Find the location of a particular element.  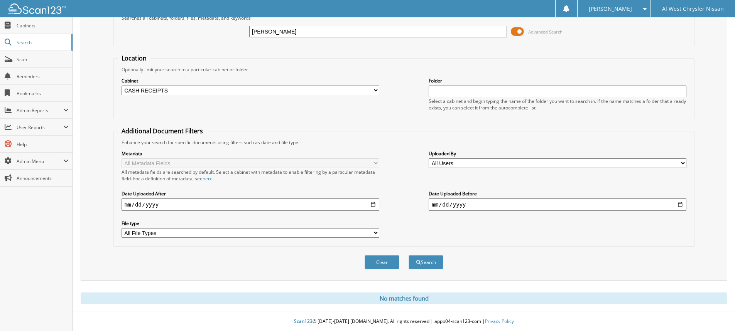

button: Clear is located at coordinates (382, 262).